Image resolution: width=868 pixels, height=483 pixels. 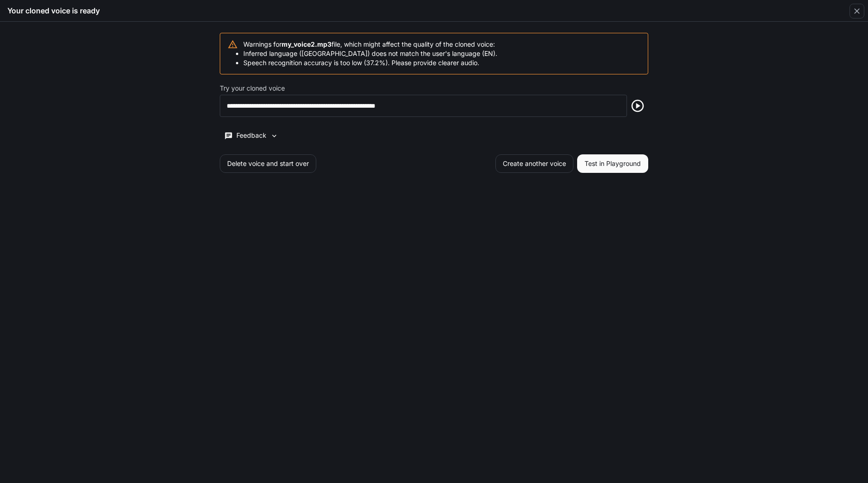 What do you see at coordinates (370, 63) in the screenshot?
I see `li: Speech recognition accuracy is too low (37.2%). Please provide clearer audio.` at bounding box center [370, 63].